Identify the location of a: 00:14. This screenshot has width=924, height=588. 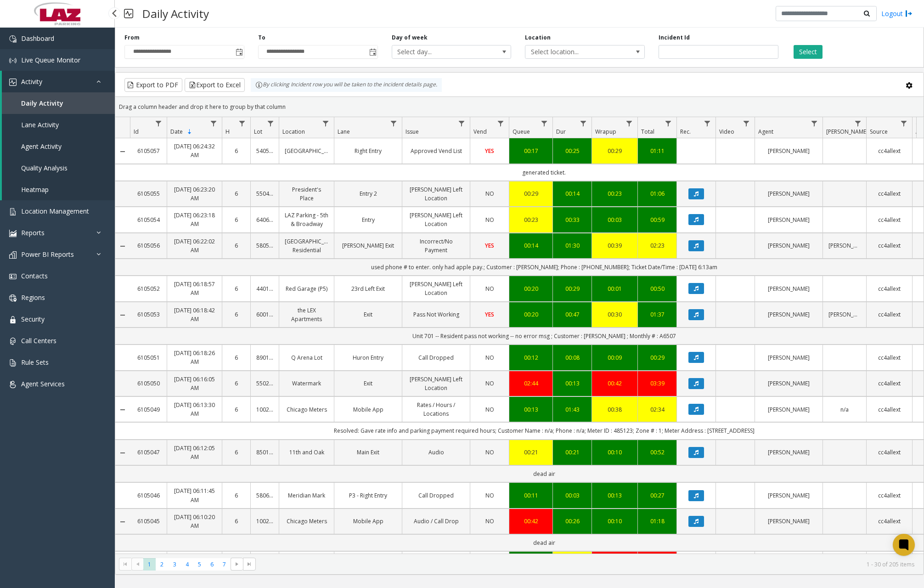
(531, 245).